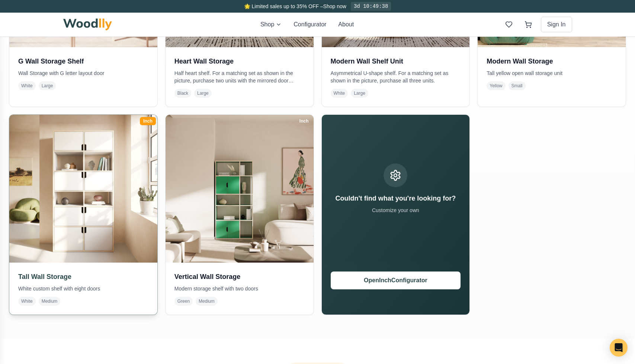 Image resolution: width=635 pixels, height=364 pixels. I want to click on span: Yellow, so click(496, 86).